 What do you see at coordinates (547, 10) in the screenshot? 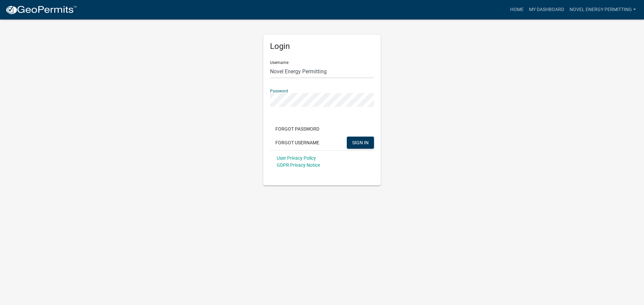
I see `a: My Dashboard` at bounding box center [547, 10].